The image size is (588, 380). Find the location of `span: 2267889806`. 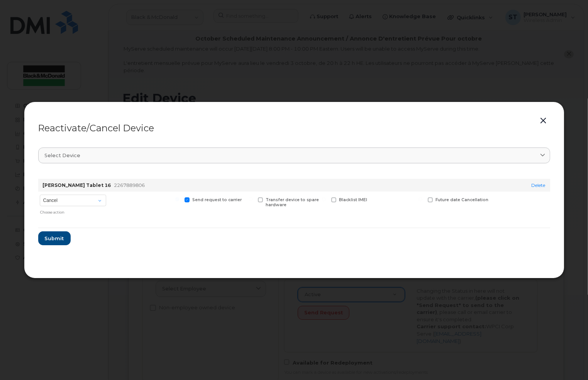

span: 2267889806 is located at coordinates (130, 185).